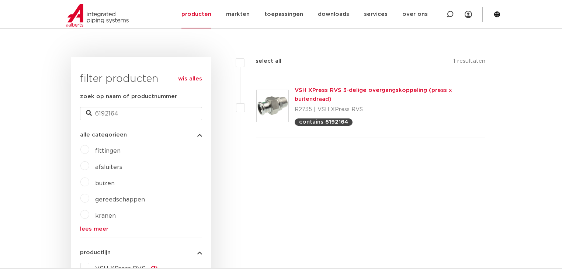 This screenshot has width=562, height=269. What do you see at coordinates (141, 229) in the screenshot?
I see `a: lees meer` at bounding box center [141, 229].